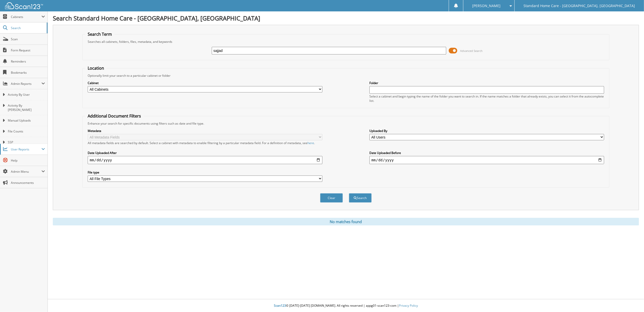 The height and width of the screenshot is (312, 644). What do you see at coordinates (205, 83) in the screenshot?
I see `label: Cabinet` at bounding box center [205, 83].